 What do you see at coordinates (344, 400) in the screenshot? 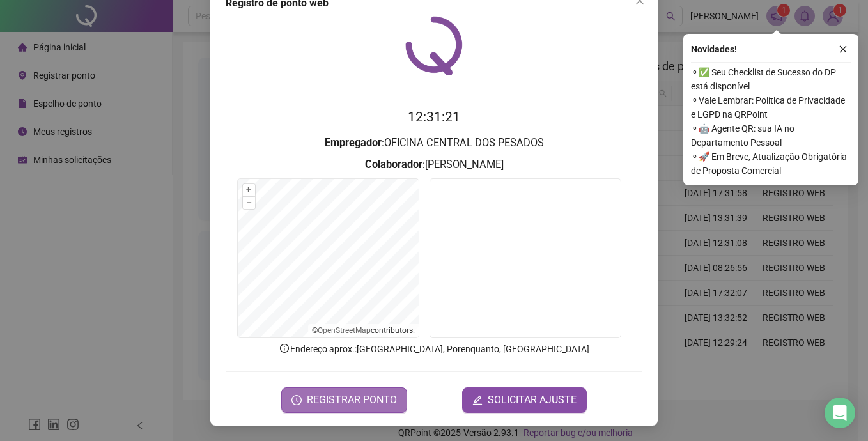
I see `button: REGISTRAR PONTO` at bounding box center [344, 400].